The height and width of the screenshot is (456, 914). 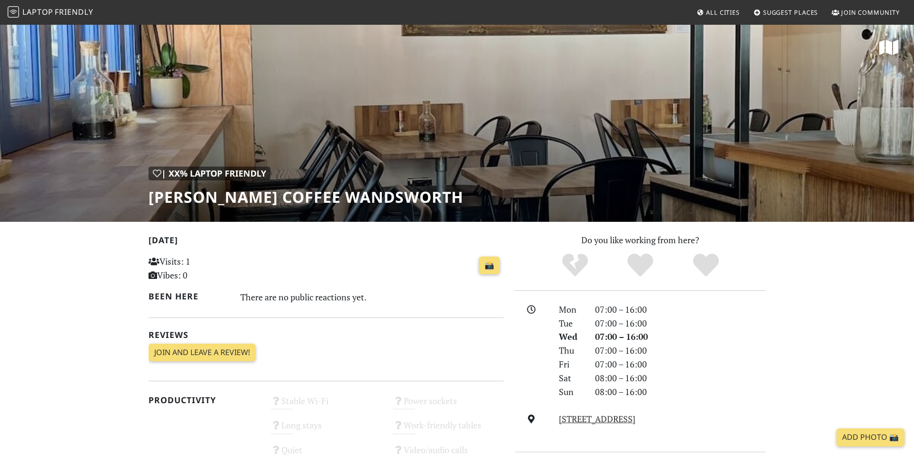 What do you see at coordinates (74, 12) in the screenshot?
I see `span: Friendly` at bounding box center [74, 12].